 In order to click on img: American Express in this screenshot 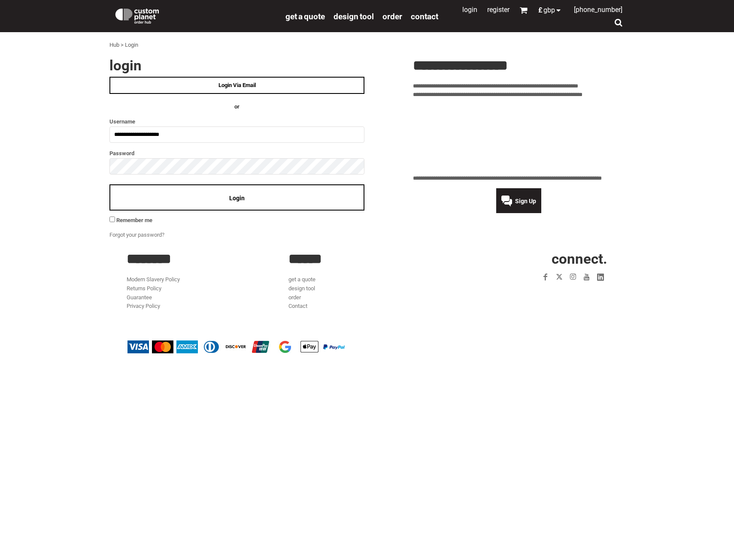, I will do `click(187, 347)`.